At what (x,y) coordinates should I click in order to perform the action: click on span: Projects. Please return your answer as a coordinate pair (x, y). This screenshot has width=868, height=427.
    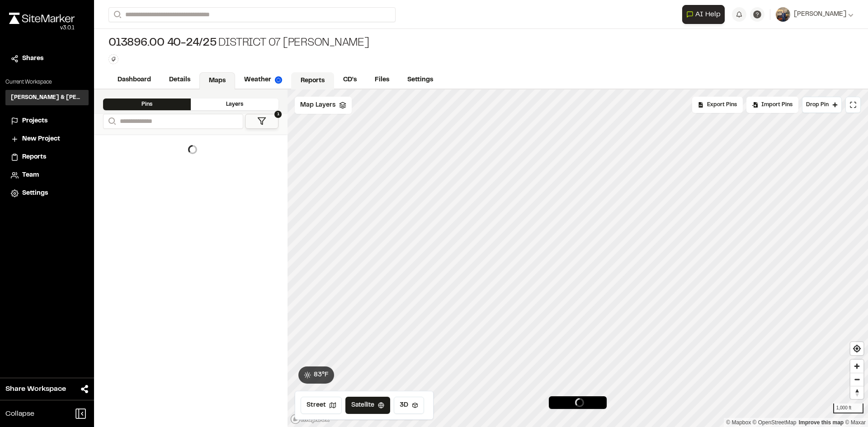
    Looking at the image, I should click on (35, 121).